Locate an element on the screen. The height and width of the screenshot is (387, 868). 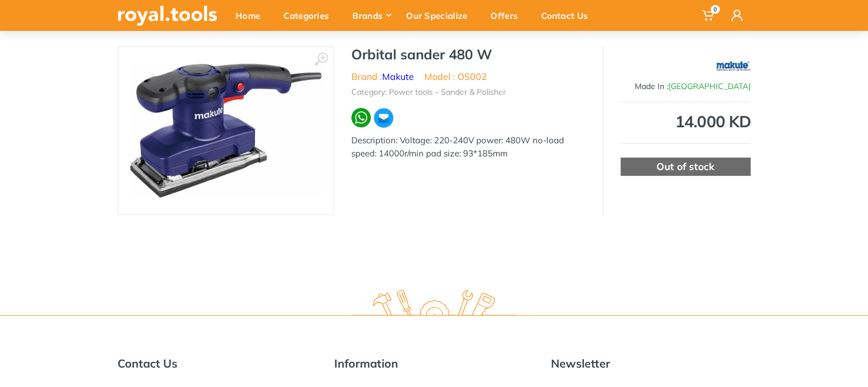
div: Our Specialize is located at coordinates (440, 15).